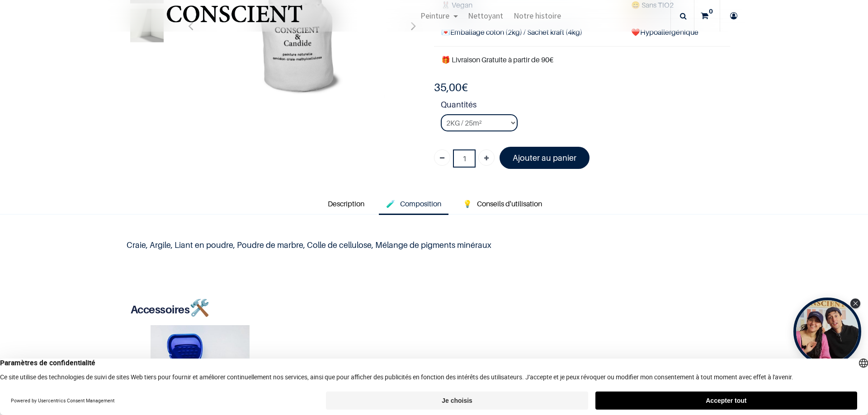 The image size is (868, 415). What do you see at coordinates (711, 11) in the screenshot?
I see `sup: 0` at bounding box center [711, 11].